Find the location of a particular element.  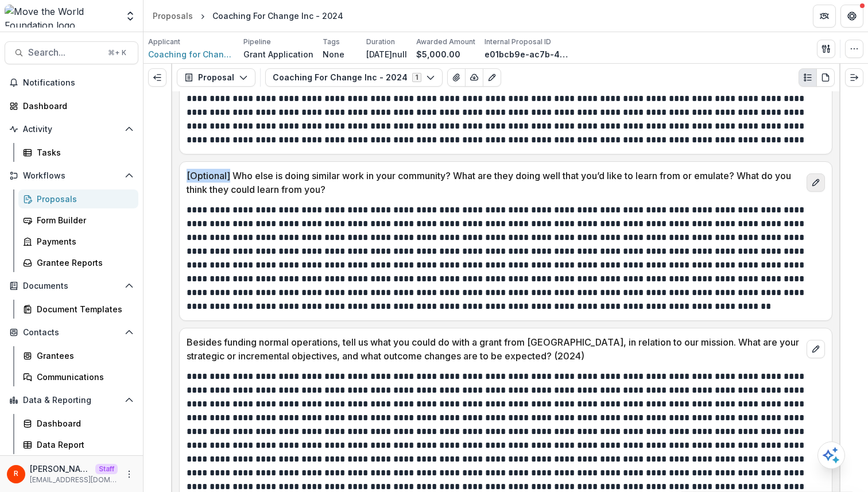

p: None is located at coordinates (333, 54).